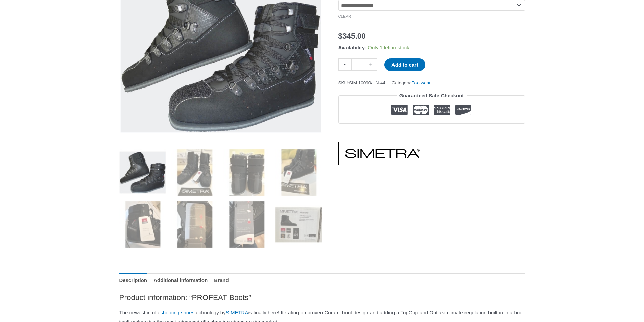  What do you see at coordinates (298, 172) in the screenshot?
I see `img: PROFEAT Boots - Image 4` at bounding box center [298, 172].